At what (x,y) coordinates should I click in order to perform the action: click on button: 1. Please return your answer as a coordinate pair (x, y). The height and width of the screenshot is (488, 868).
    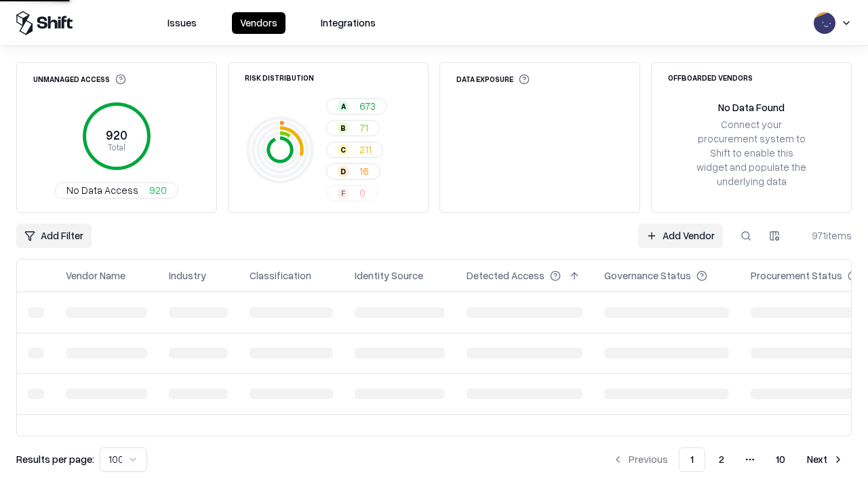
    Looking at the image, I should click on (692, 460).